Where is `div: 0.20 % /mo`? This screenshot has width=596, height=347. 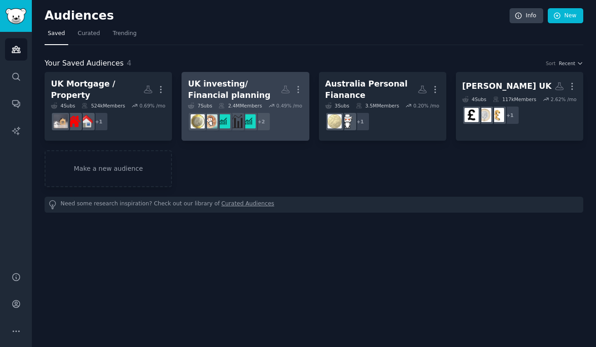
div: 0.20 % /mo is located at coordinates (427, 106).